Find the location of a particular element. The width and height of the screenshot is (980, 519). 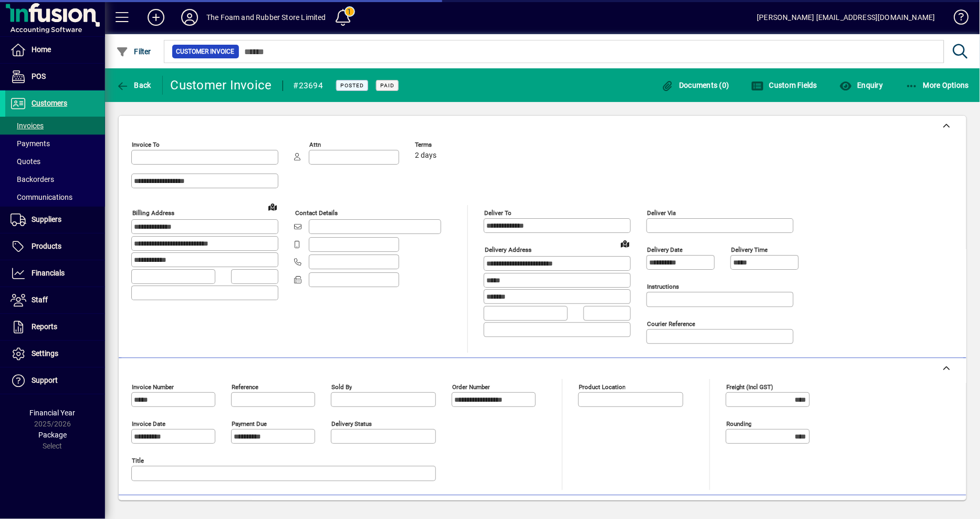

a: Communications is located at coordinates (55, 197).